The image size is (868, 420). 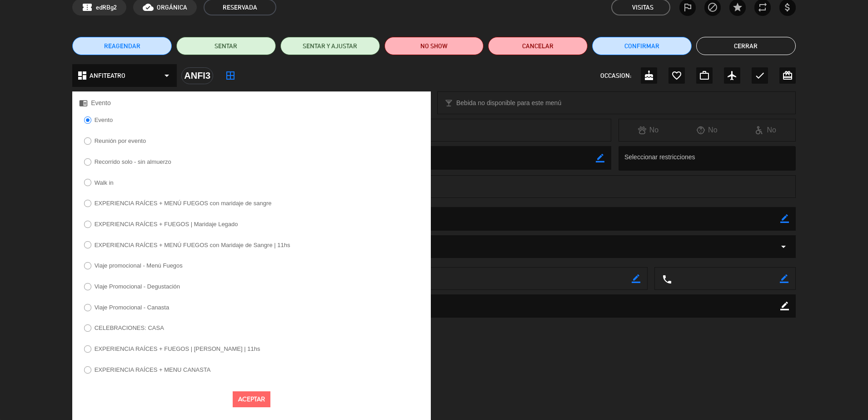 I want to click on label: Viaje Promocional - Degustación, so click(x=137, y=286).